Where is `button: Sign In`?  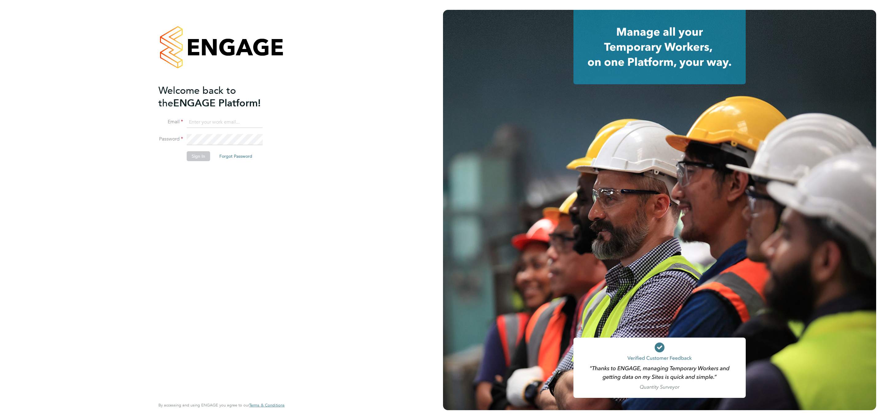 button: Sign In is located at coordinates (199, 156).